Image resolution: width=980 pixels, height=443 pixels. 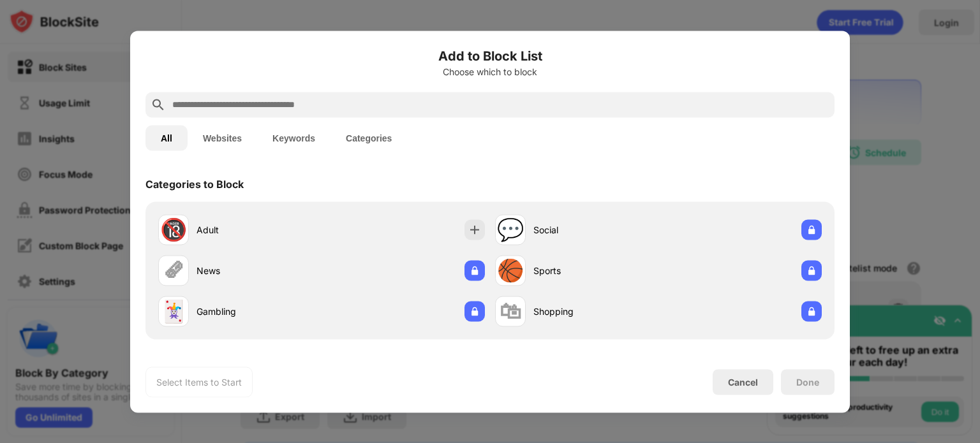 What do you see at coordinates (596, 311) in the screenshot?
I see `div: Shopping` at bounding box center [596, 311].